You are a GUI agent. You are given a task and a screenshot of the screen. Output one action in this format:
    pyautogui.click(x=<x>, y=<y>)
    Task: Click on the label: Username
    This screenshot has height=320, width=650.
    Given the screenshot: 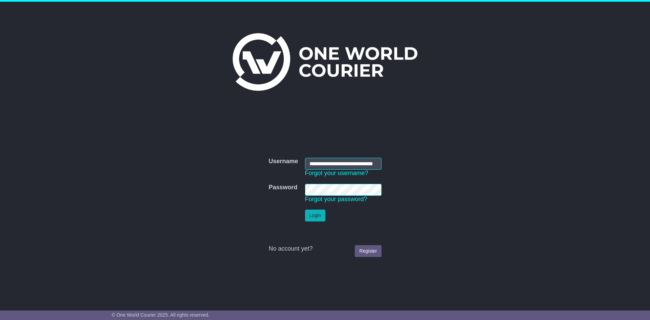 What is the action you would take?
    pyautogui.click(x=283, y=162)
    